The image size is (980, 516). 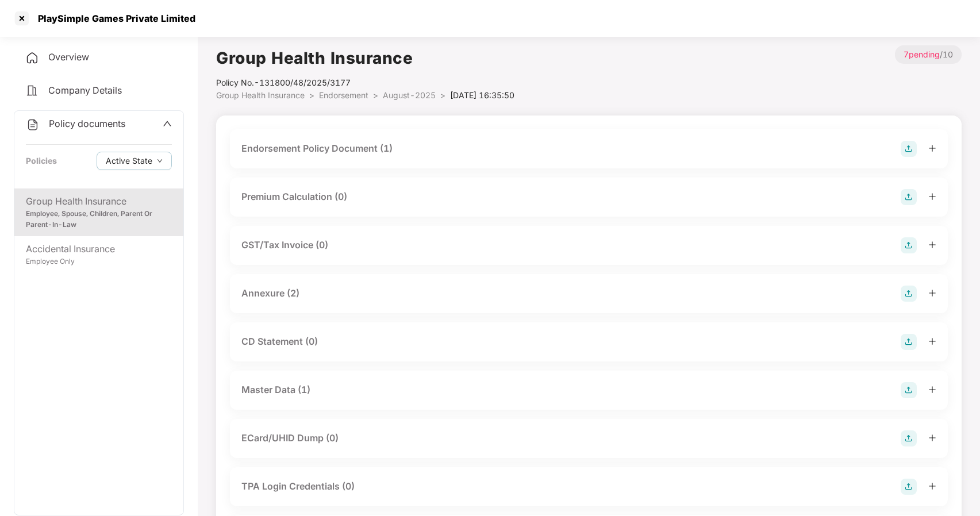 What do you see at coordinates (290, 438) in the screenshot?
I see `div: ECard/UHID Dump (0)` at bounding box center [290, 438].